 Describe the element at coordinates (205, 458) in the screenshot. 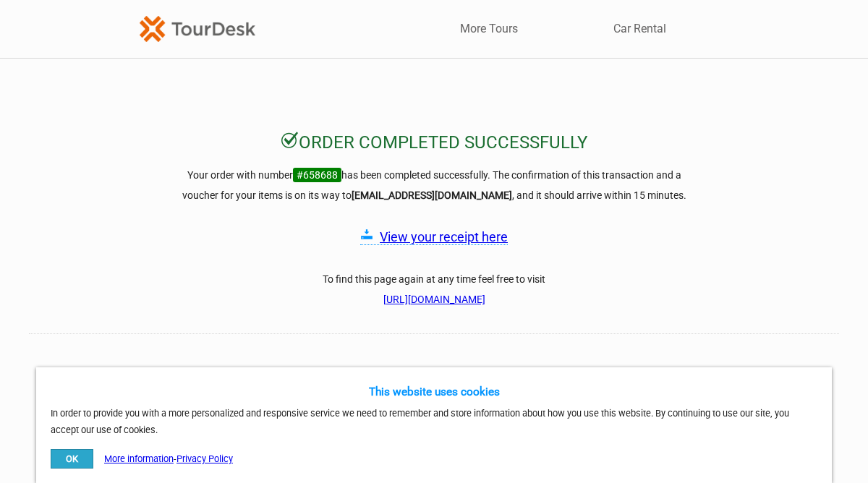

I see `a: Privacy Policy` at that location.